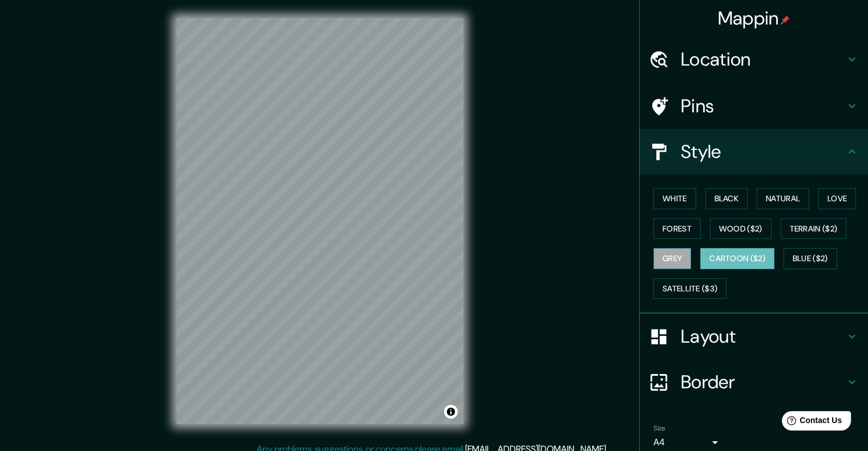 Image resolution: width=868 pixels, height=451 pixels. What do you see at coordinates (754, 59) in the screenshot?
I see `div: Location` at bounding box center [754, 59].